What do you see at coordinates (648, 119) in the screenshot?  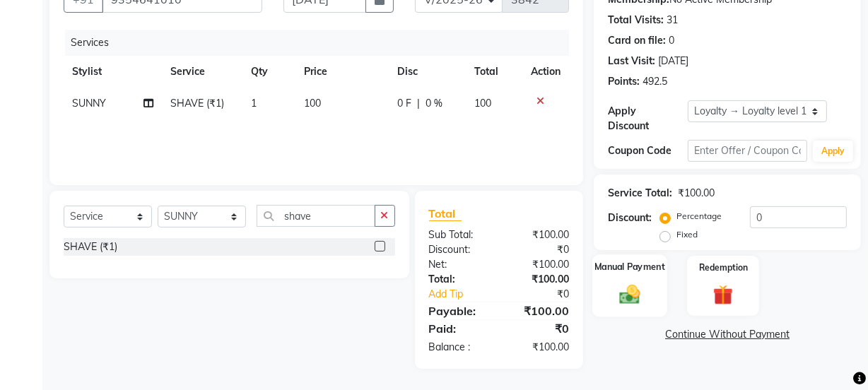 I see `div: Apply Discount` at bounding box center [648, 119].